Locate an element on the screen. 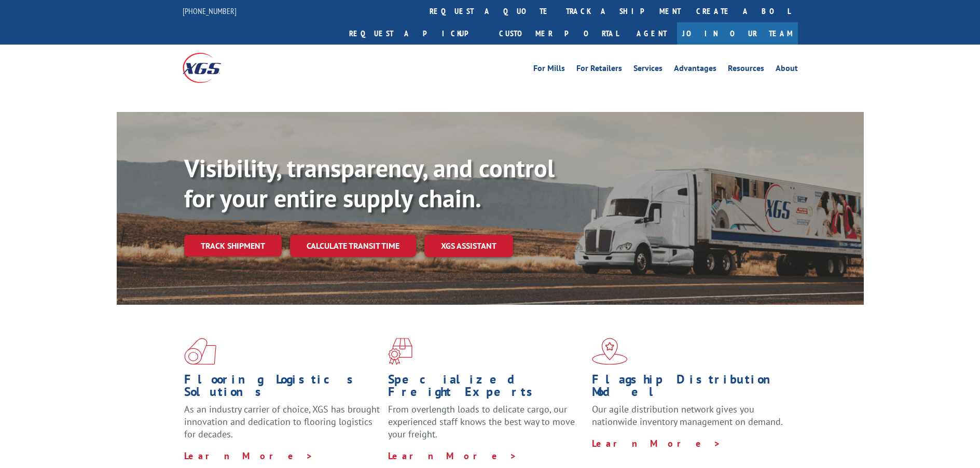 Image resolution: width=980 pixels, height=468 pixels. h1: Flagship Distribution Model is located at coordinates (690, 389).